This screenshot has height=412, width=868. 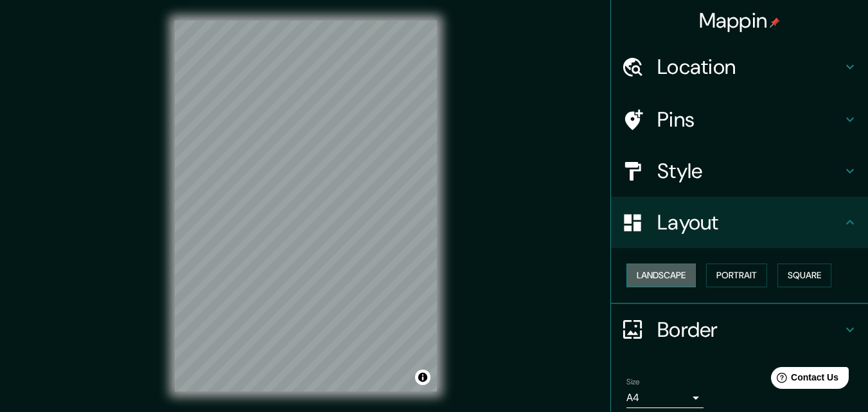 What do you see at coordinates (740, 223) in the screenshot?
I see `div: Layout` at bounding box center [740, 223].